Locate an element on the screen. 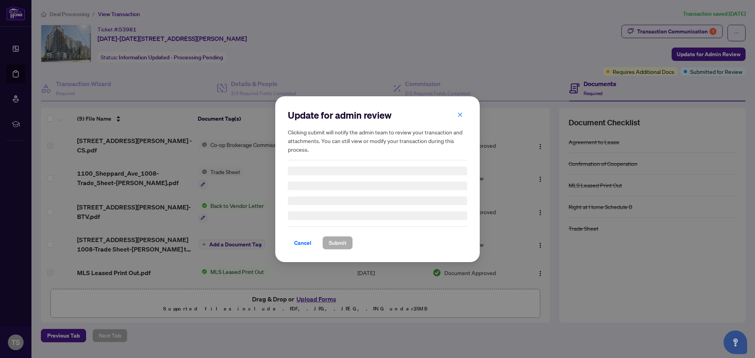 The width and height of the screenshot is (755, 358). span: close is located at coordinates (460, 114).